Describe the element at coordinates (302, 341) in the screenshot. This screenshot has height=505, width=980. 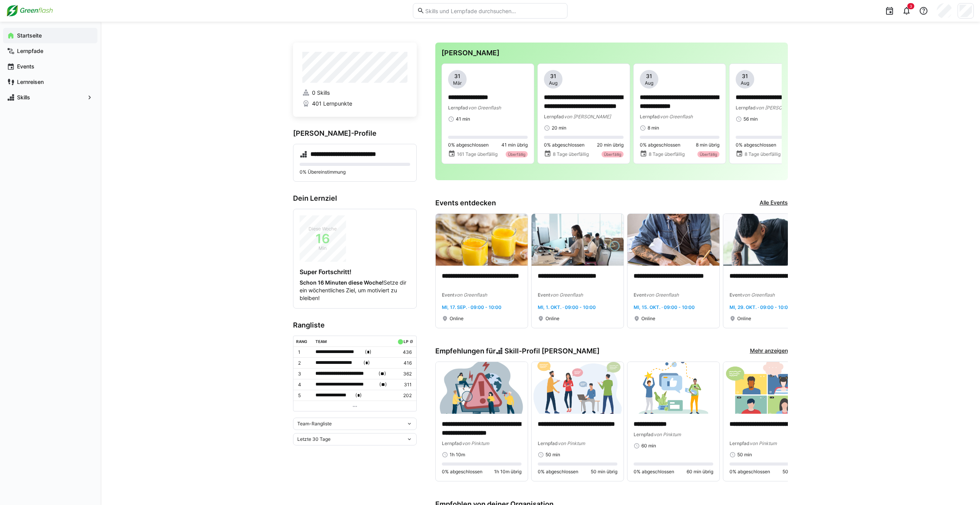
I see `div: Rang` at that location.